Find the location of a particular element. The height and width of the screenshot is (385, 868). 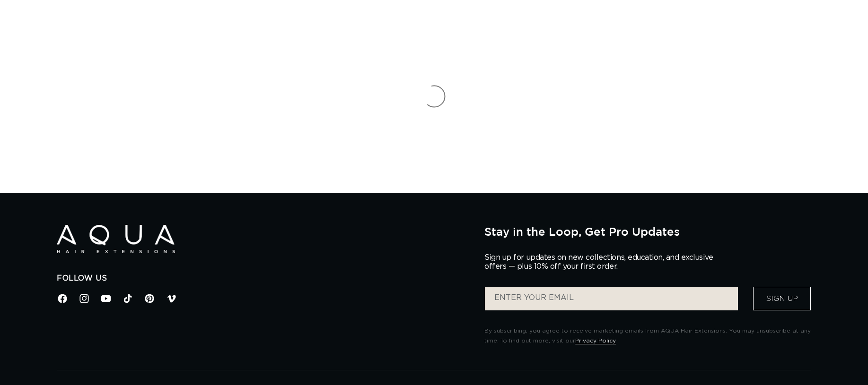

p: By subscribing, you agree to receive marketing emails from AQUA Hair Extensions. You may unsubscr... is located at coordinates (648, 336).